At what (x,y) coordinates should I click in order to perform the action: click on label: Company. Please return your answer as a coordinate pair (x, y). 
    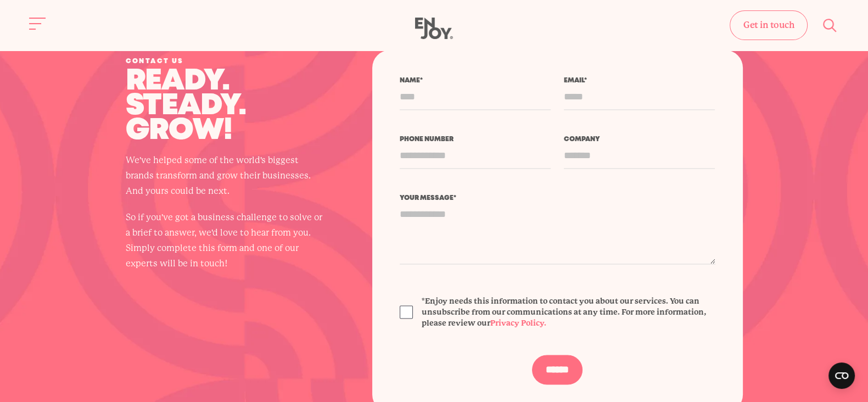
    Looking at the image, I should click on (639, 139).